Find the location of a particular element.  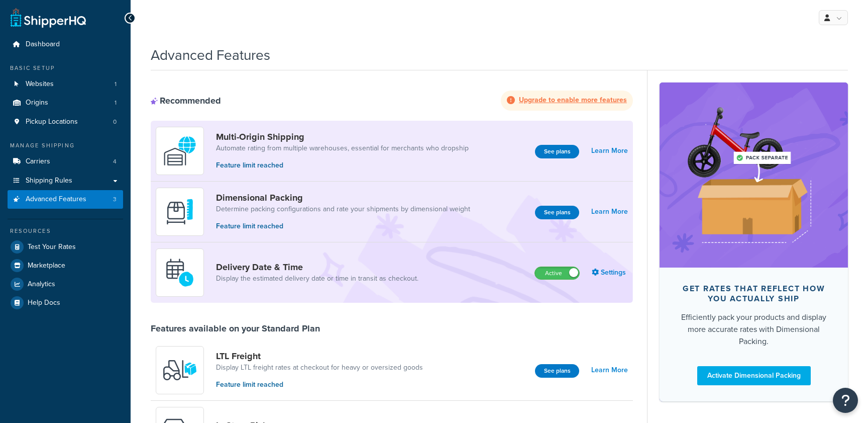

a: Pickup Locations0 is located at coordinates (65, 121).